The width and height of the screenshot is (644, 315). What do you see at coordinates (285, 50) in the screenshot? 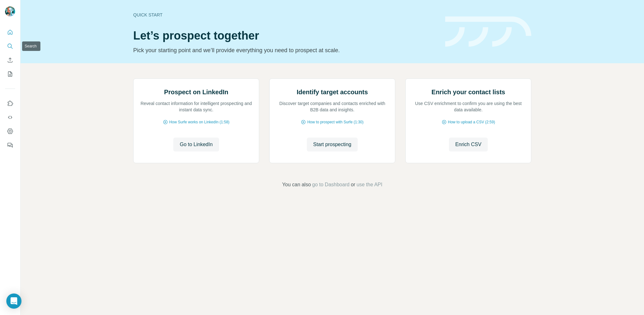
I see `p: Pick your starting point and we’ll provide everything you need to prospect at scale.` at bounding box center [285, 50].